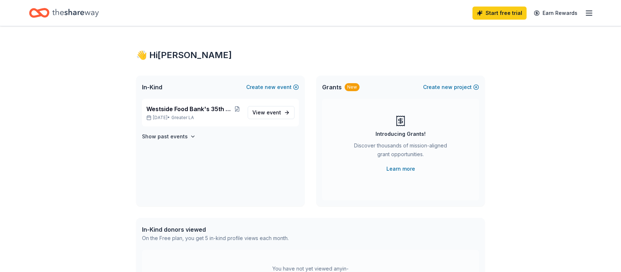 The height and width of the screenshot is (272, 621). I want to click on h4: Show past events, so click(165, 137).